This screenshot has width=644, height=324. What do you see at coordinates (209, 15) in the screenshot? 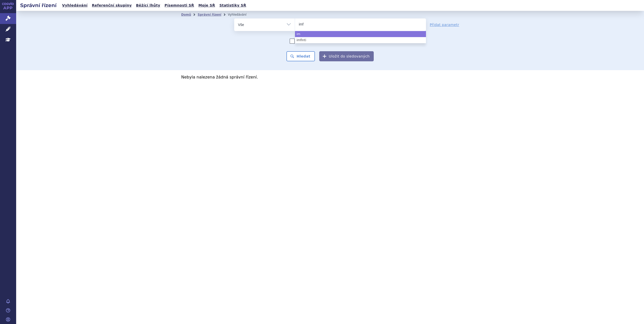
I see `a: Správní řízení` at bounding box center [209, 15].